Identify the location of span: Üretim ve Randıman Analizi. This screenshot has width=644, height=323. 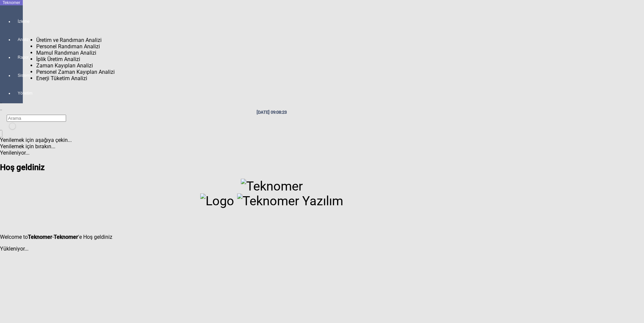
(69, 40).